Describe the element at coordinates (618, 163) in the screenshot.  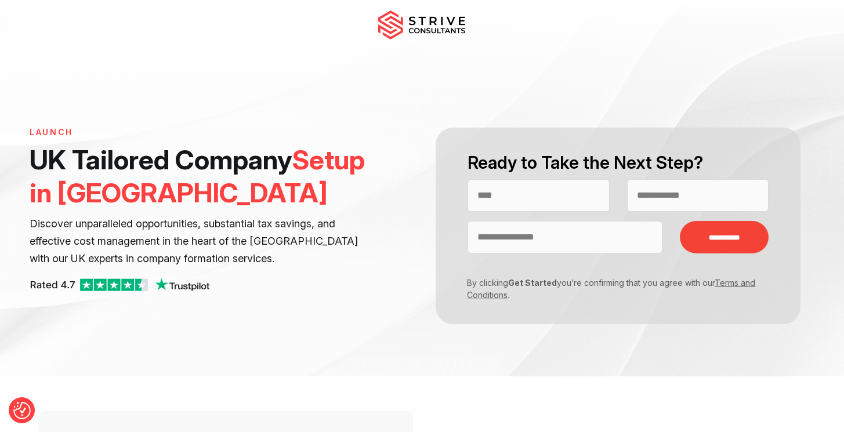
I see `h2: Ready to Take the Next Step?` at that location.